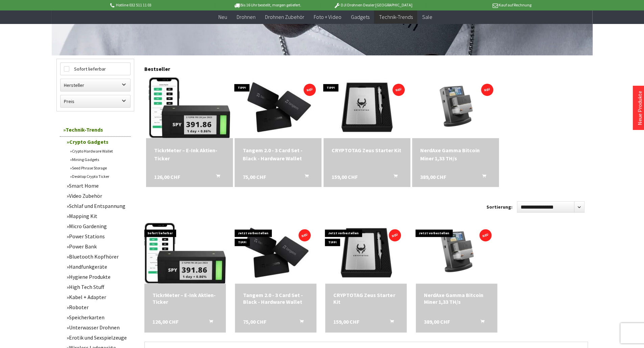  Describe the element at coordinates (95, 69) in the screenshot. I see `label: Sofort lieferbar` at that location.